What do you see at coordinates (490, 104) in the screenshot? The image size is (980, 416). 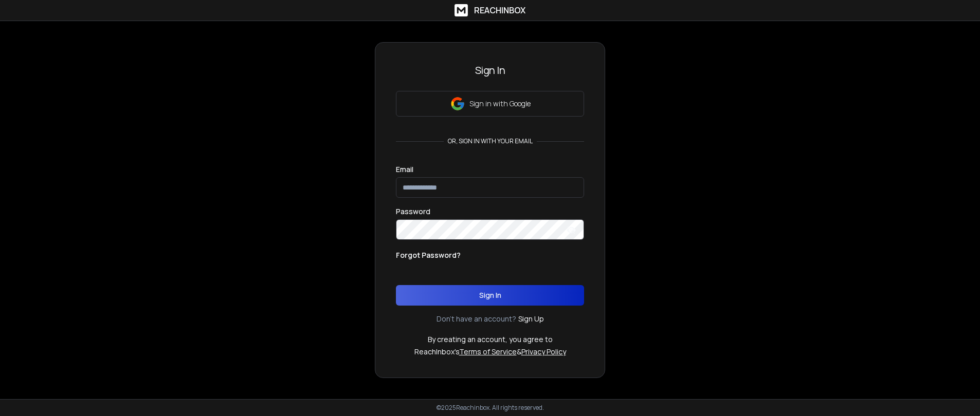 I see `button: Sign in with Google` at bounding box center [490, 104].